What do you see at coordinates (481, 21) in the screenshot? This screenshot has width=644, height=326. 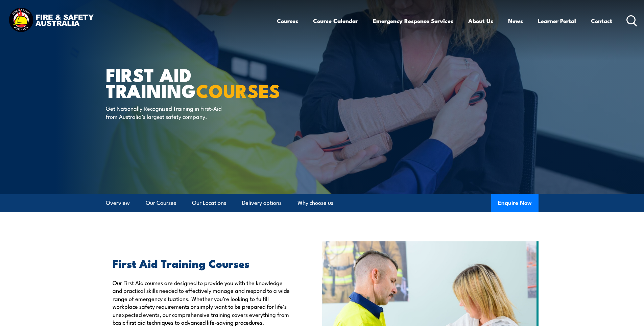 I see `a: About Us` at bounding box center [481, 21].